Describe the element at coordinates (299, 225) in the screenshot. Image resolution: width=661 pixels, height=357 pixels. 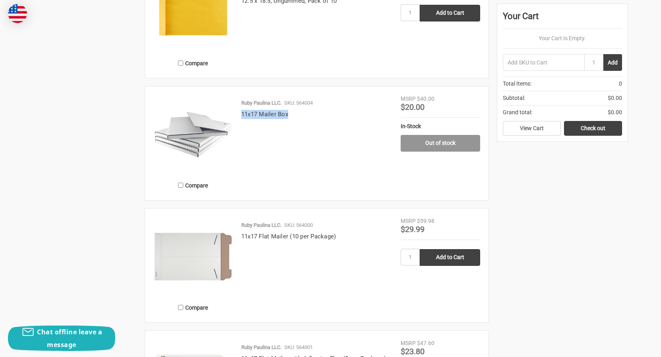
I see `p: SKU: 564000` at that location.